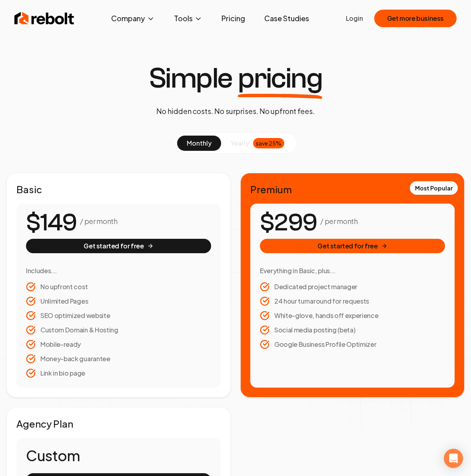  What do you see at coordinates (434, 188) in the screenshot?
I see `div: Most Popular` at bounding box center [434, 188].